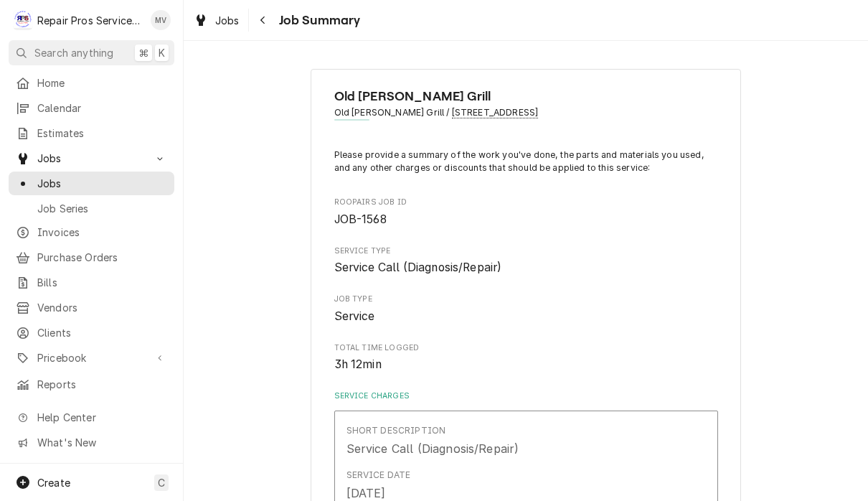  Describe the element at coordinates (358, 364) in the screenshot. I see `span: 3h 12min` at that location.